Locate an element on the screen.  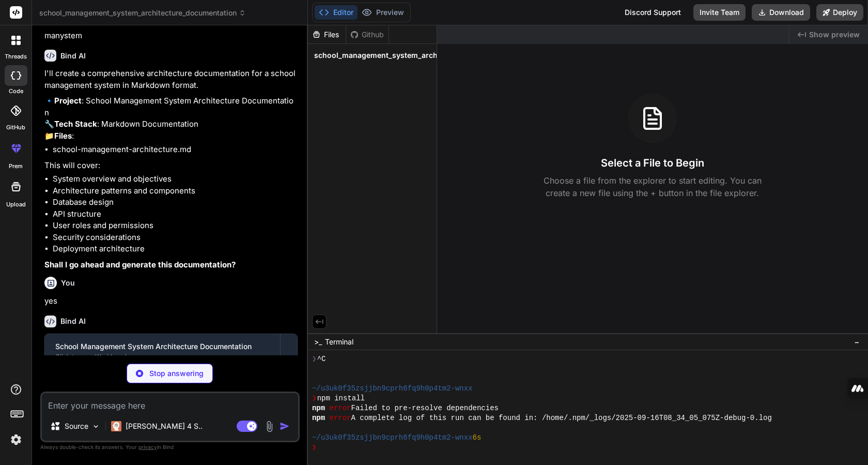
div: Click to open Workbench is located at coordinates (162, 356).